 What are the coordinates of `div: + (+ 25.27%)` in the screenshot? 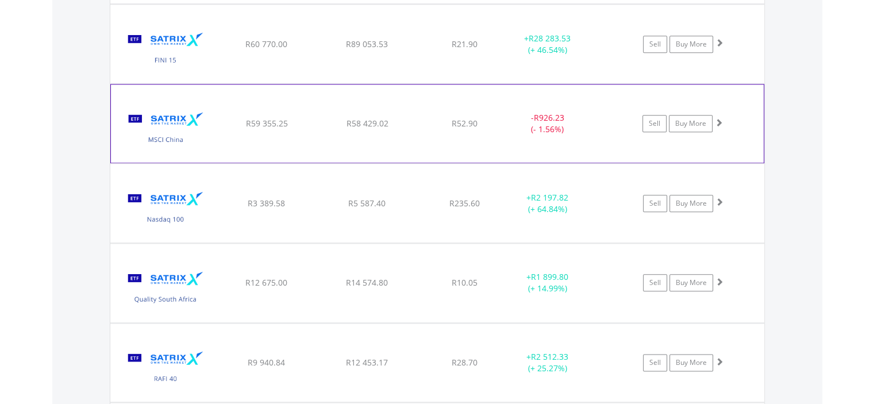 It's located at (548, 363).